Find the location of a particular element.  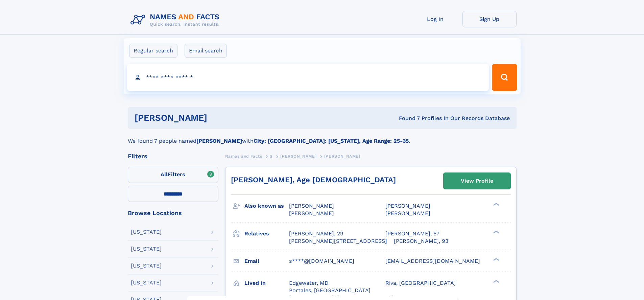

a: S is located at coordinates (271, 156).